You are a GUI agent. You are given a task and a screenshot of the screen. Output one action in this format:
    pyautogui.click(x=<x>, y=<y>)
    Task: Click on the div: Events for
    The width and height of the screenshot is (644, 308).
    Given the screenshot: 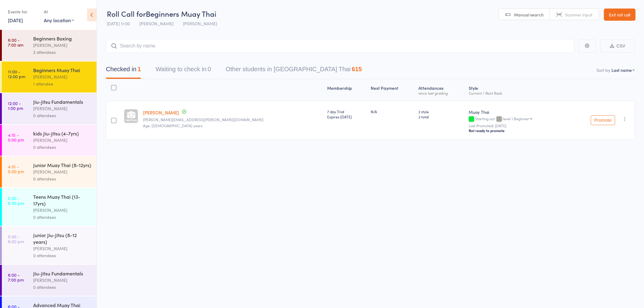 What is the action you would take?
    pyautogui.click(x=23, y=12)
    